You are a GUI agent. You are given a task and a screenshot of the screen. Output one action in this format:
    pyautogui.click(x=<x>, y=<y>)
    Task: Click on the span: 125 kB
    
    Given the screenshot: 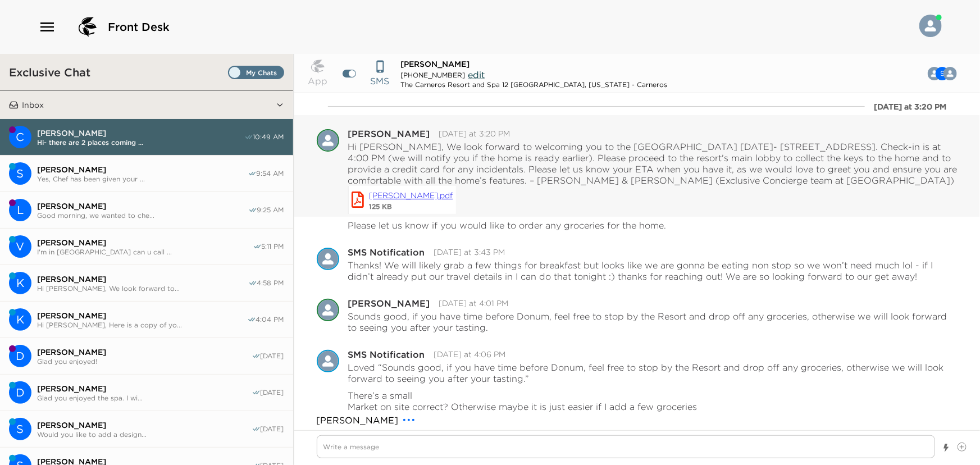 What is the action you would take?
    pyautogui.click(x=381, y=206)
    